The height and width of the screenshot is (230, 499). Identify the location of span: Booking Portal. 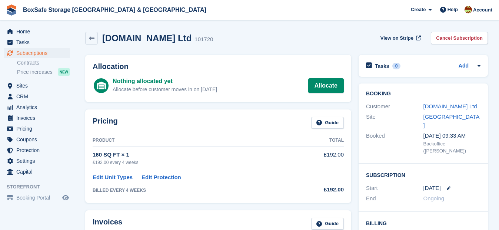
(39, 197).